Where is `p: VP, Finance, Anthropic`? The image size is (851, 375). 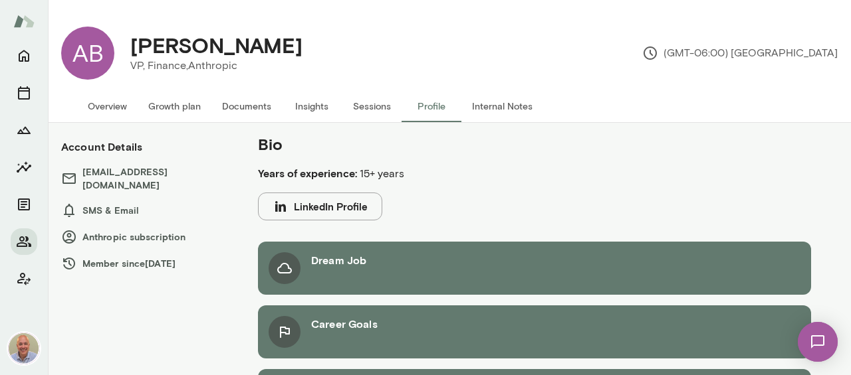
p: VP, Finance, Anthropic is located at coordinates (216, 66).